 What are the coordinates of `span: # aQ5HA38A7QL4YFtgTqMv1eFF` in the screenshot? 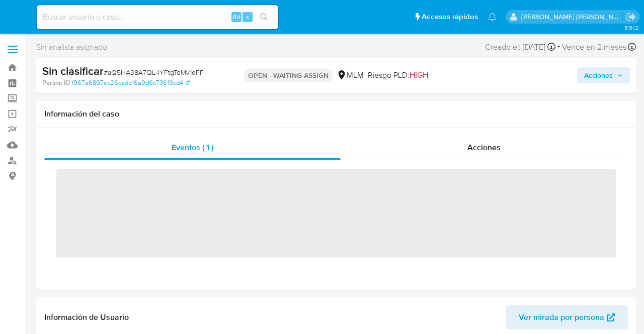 It's located at (154, 72).